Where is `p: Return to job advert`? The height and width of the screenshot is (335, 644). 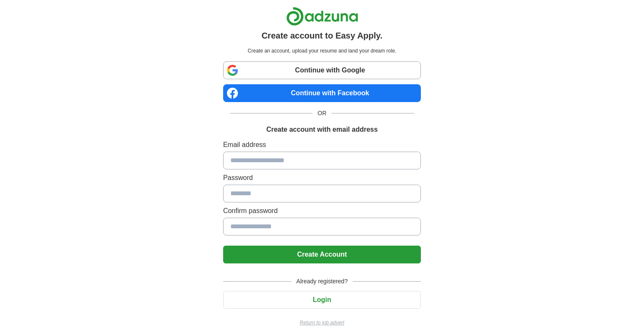 p: Return to job advert is located at coordinates (322, 323).